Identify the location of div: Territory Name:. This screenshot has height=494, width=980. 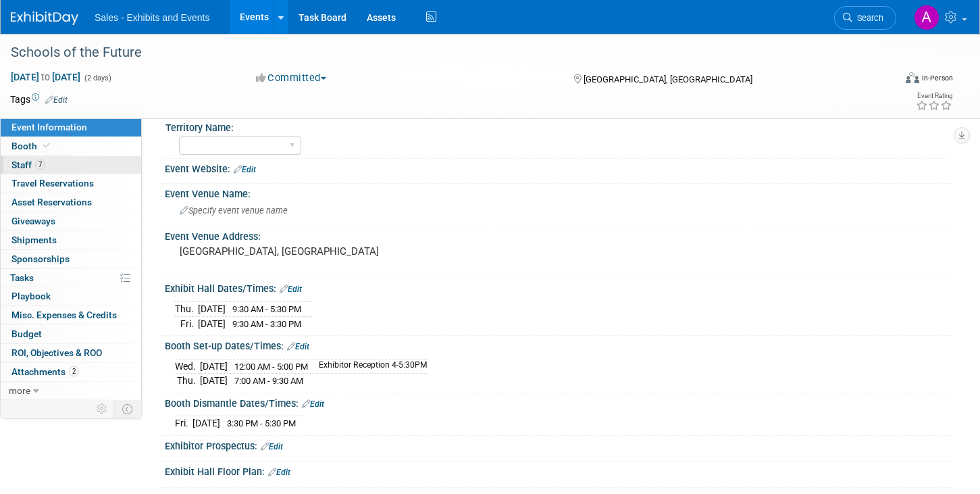
(555, 125).